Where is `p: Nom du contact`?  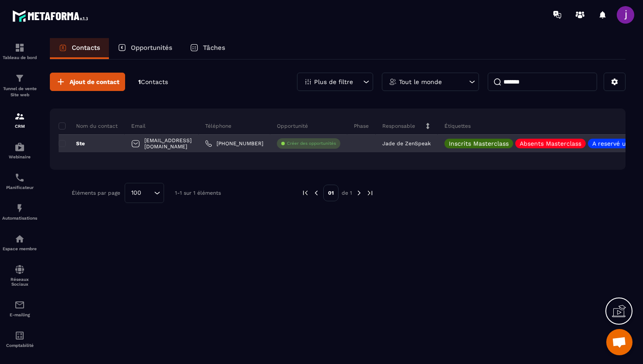
p: Nom du contact is located at coordinates (88, 126).